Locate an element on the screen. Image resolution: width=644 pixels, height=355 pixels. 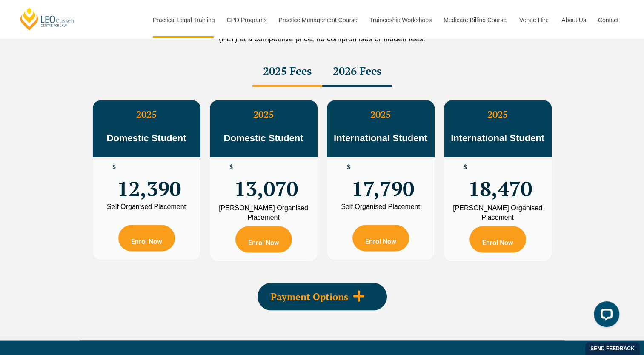
a: Medicare Billing Course is located at coordinates (475, 20).